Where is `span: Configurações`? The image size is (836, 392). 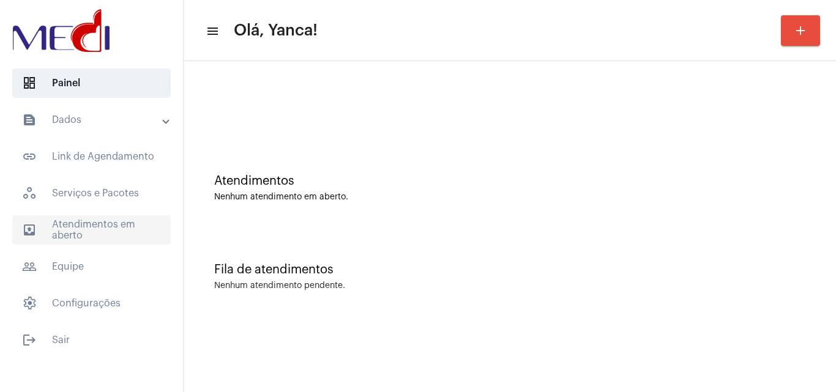 span: Configurações is located at coordinates (91, 304).